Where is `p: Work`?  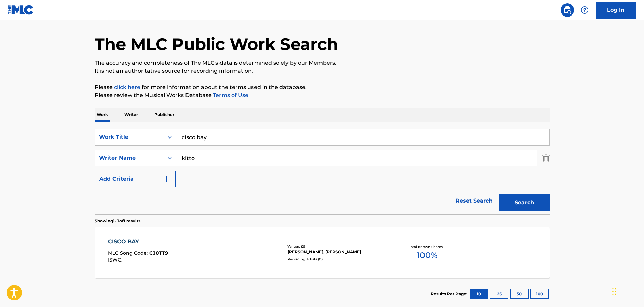 p: Work is located at coordinates (102, 115).